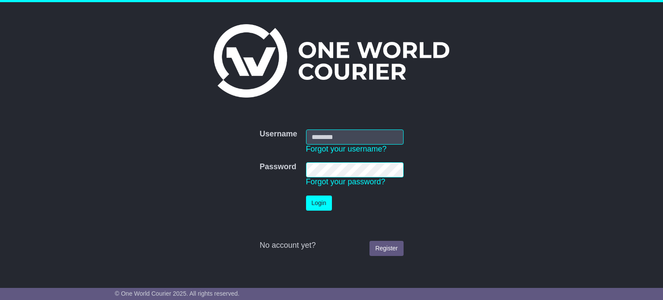 The height and width of the screenshot is (300, 663). Describe the element at coordinates (331, 61) in the screenshot. I see `img: One World` at that location.